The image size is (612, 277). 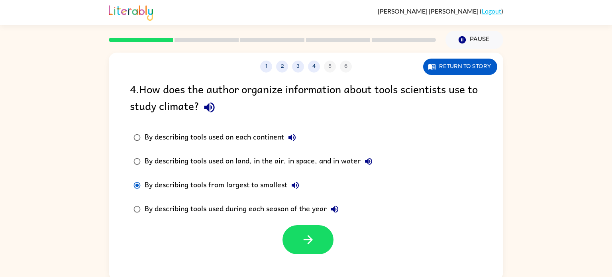 I want to click on div: 4 . How does the author organize information about tools scientists use to study climate?, so click(x=306, y=99).